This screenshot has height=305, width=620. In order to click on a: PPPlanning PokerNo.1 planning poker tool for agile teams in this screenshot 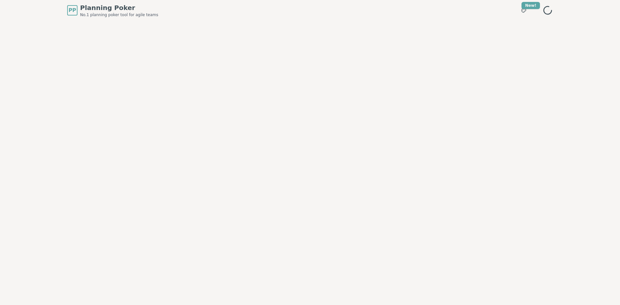, I will do `click(113, 10)`.